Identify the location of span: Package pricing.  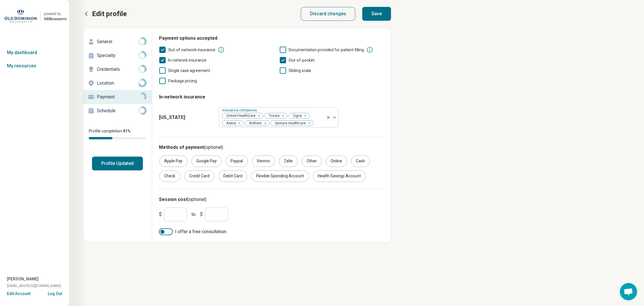
(183, 81).